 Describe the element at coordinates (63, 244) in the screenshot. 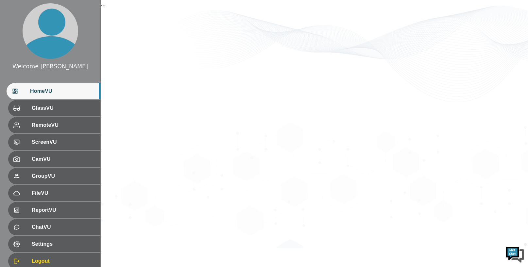

I see `span: Settings` at that location.